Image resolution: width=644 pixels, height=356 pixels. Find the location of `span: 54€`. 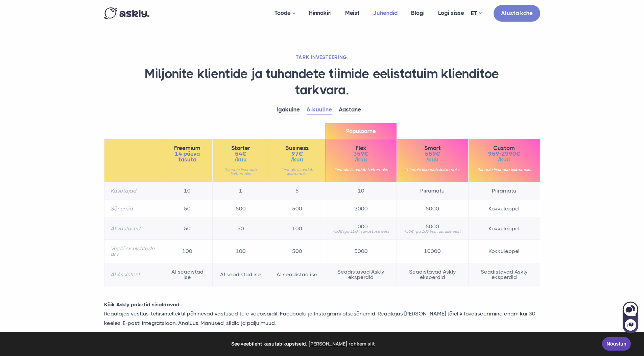

span: 54€ is located at coordinates (240, 154).